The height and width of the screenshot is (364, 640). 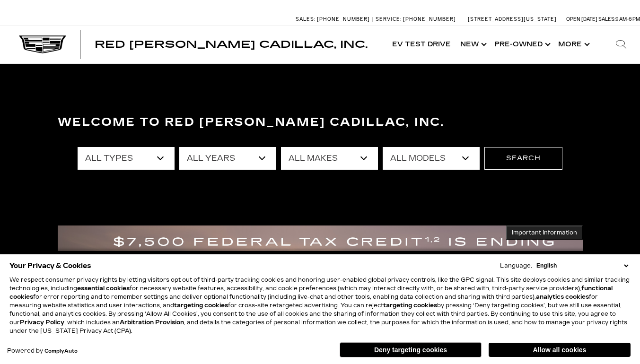 I want to click on strong: essential cookies, so click(x=103, y=289).